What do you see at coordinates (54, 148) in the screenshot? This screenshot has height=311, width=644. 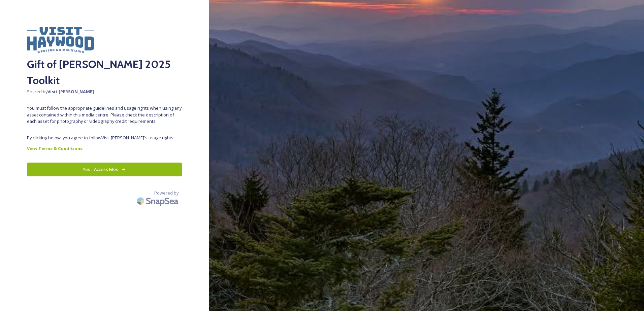 I see `strong: View Terms & Conditions` at bounding box center [54, 148].